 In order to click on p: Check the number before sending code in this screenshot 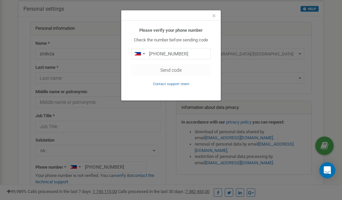, I will do `click(171, 40)`.